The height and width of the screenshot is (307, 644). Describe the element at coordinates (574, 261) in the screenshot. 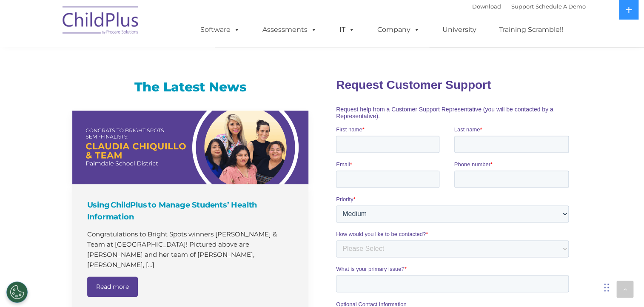

I see `div: Chat Widget` at that location.